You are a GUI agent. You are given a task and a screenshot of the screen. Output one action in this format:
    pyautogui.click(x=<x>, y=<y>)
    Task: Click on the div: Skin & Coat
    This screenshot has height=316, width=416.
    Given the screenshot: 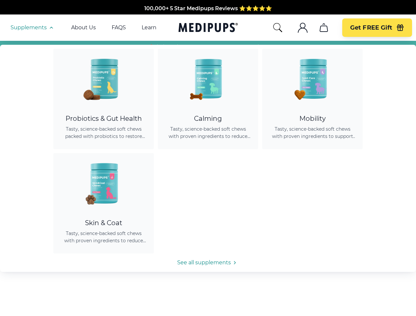 What is the action you would take?
    pyautogui.click(x=104, y=223)
    